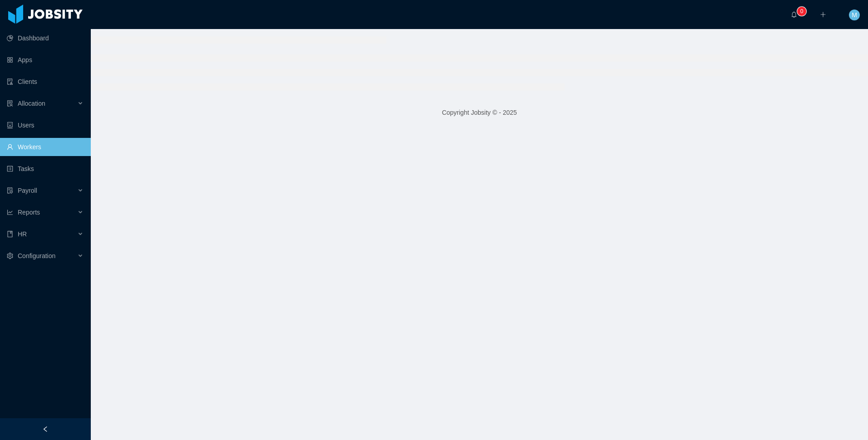 This screenshot has width=868, height=440. I want to click on i: icon: bell, so click(794, 14).